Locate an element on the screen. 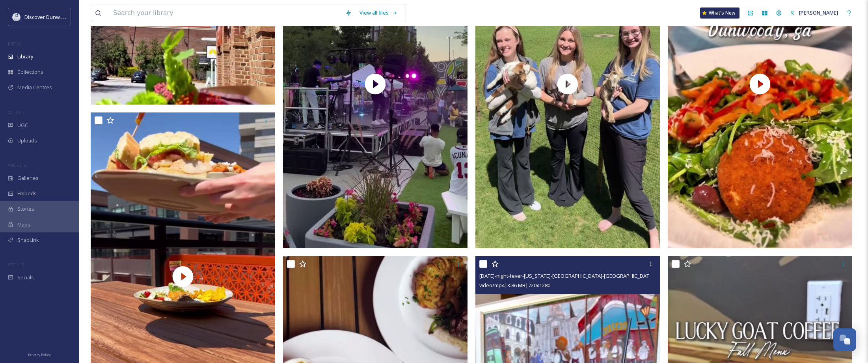 Image resolution: width=868 pixels, height=363 pixels. span: Maps is located at coordinates (23, 225).